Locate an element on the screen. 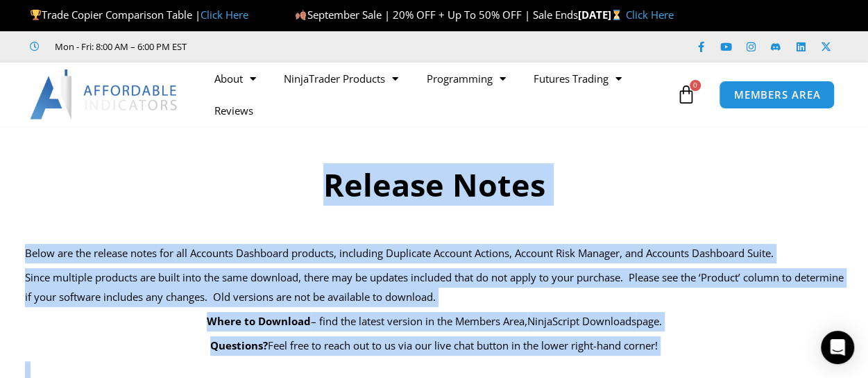 This screenshot has height=378, width=868. div: Open Intercom Messenger is located at coordinates (838, 348).